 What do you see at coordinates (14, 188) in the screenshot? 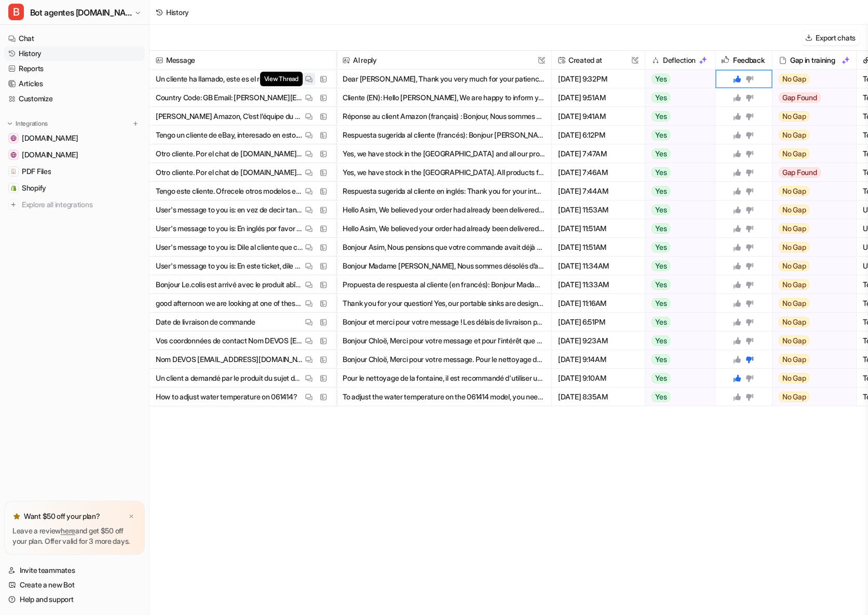
I see `img: Shopify` at bounding box center [14, 188].